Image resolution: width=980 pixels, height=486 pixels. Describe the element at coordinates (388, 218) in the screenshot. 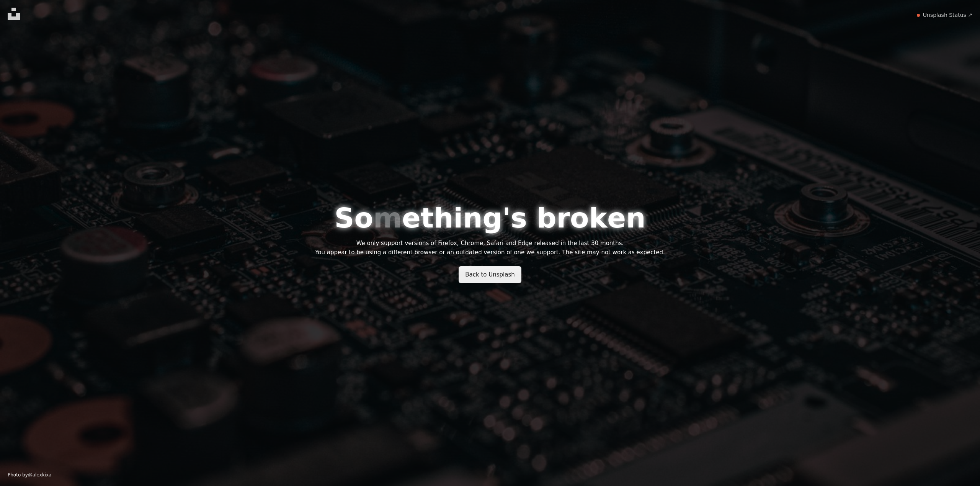

I see `span: m` at that location.